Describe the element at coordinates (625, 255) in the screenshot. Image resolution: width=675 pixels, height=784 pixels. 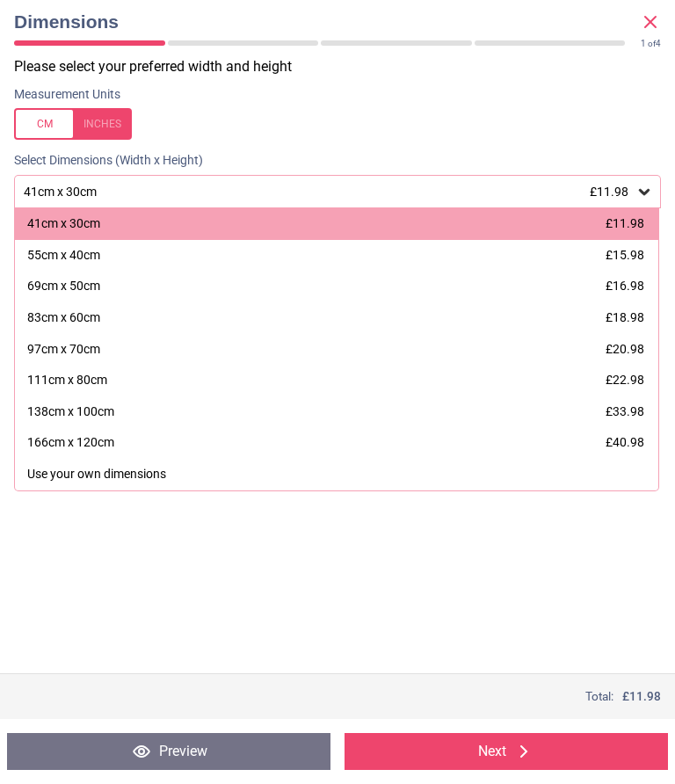
I see `span: £15.98` at that location.